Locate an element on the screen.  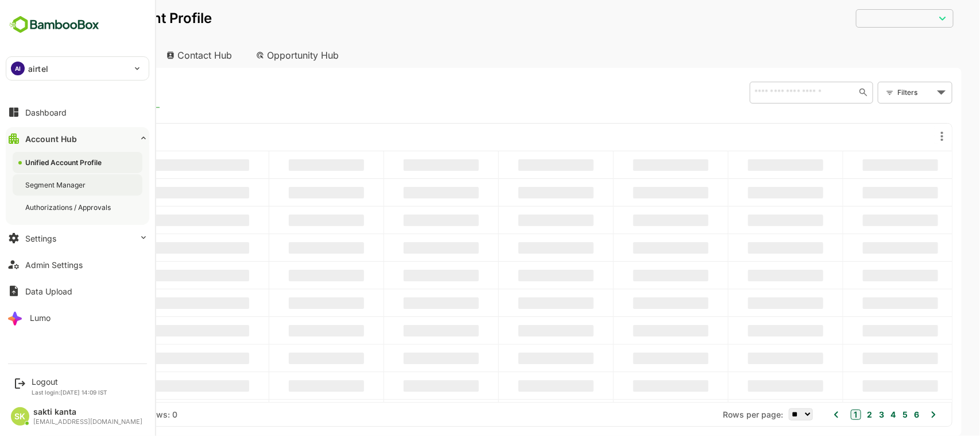
button: Data Upload is located at coordinates (78, 291).